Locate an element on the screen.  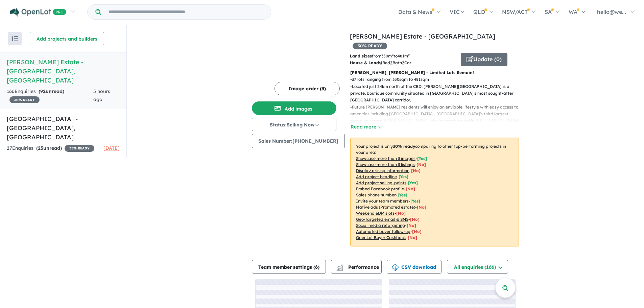
div: 166 Enquir ies is located at coordinates (50, 96).